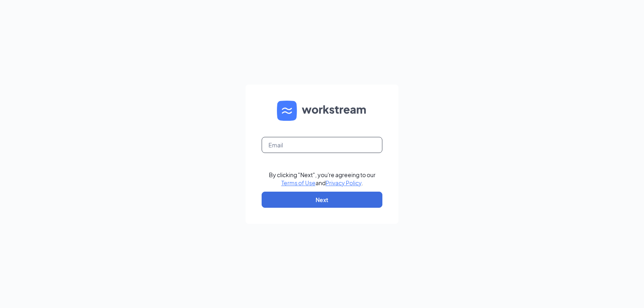  Describe the element at coordinates (322, 179) in the screenshot. I see `div: By clicking "Next", you're agreeing to our and .` at that location.